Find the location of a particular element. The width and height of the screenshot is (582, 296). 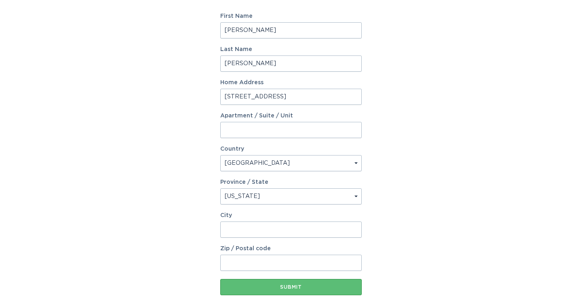

label: Last Name is located at coordinates (291, 49).